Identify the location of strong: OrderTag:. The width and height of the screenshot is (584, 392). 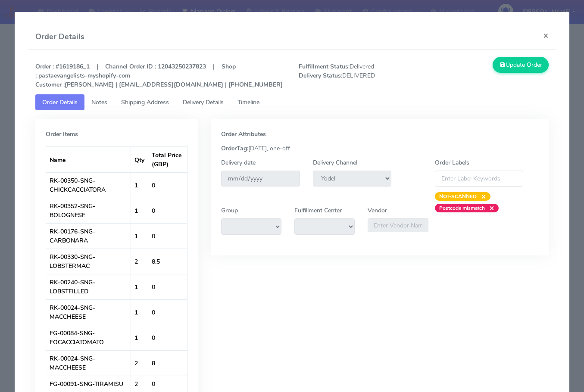
(234, 148).